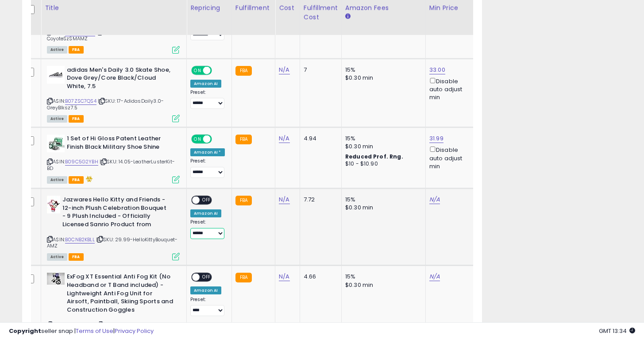  What do you see at coordinates (319, 70) in the screenshot?
I see `div: 7` at bounding box center [319, 70].